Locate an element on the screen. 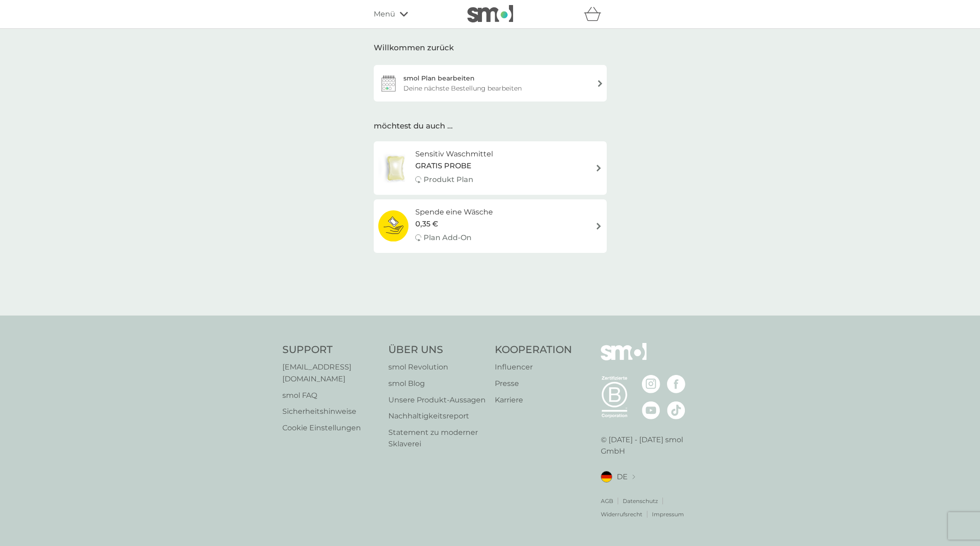  a: Sicherheitshinweise is located at coordinates (331, 412).